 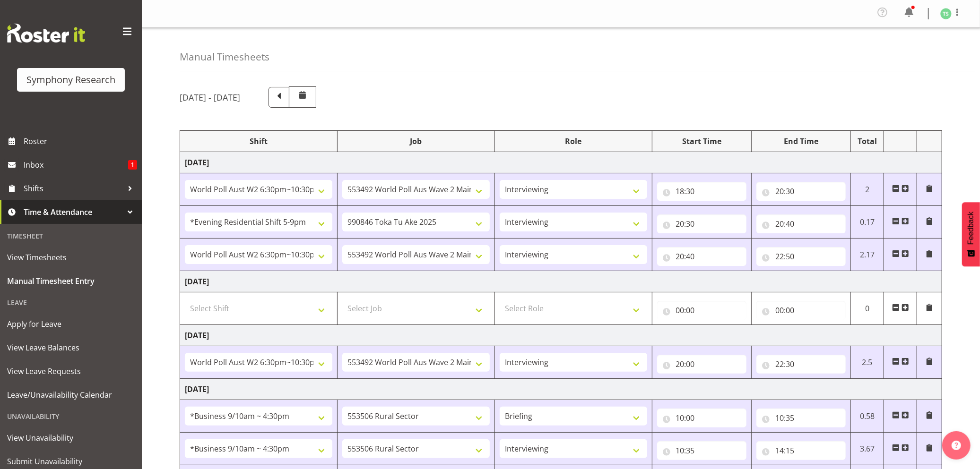 What do you see at coordinates (46, 33) in the screenshot?
I see `img: Rosterit website logo` at bounding box center [46, 33].